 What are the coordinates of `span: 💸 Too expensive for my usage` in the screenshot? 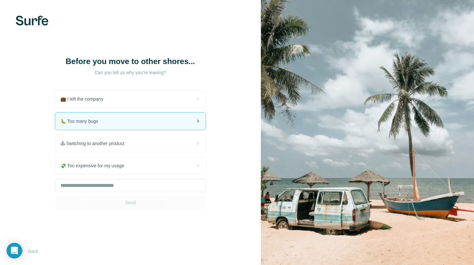 It's located at (95, 166).